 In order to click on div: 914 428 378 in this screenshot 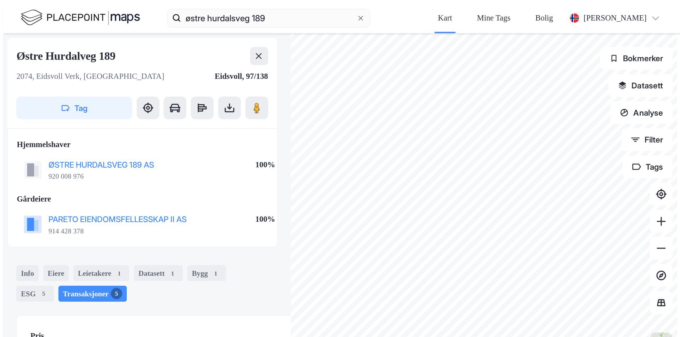, I will do `click(66, 232)`.